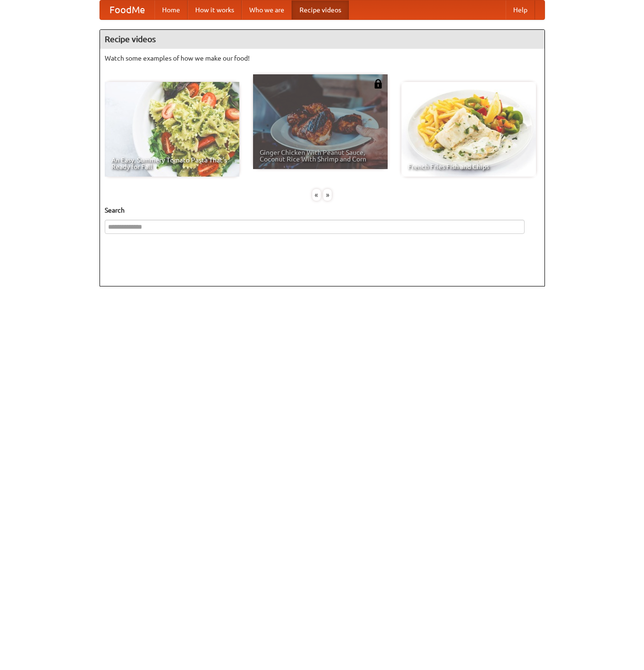  Describe the element at coordinates (322, 210) in the screenshot. I see `h5: Search` at that location.